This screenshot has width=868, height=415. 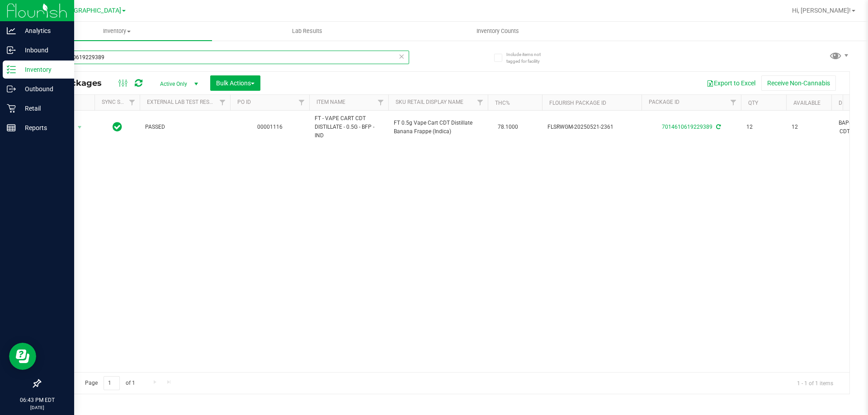 What do you see at coordinates (235, 83) in the screenshot?
I see `button: Bulk Actions` at bounding box center [235, 83].